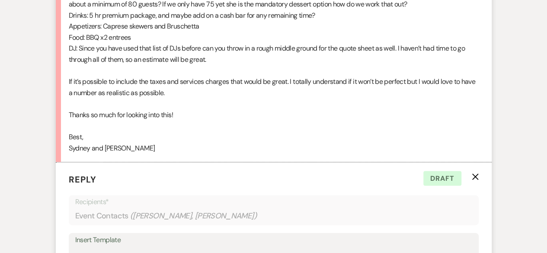  What do you see at coordinates (274, 16) in the screenshot?
I see `p: Drinks: 5 hr premium package, and maybe add on a cash bar for any remaining time?` at bounding box center [274, 16].